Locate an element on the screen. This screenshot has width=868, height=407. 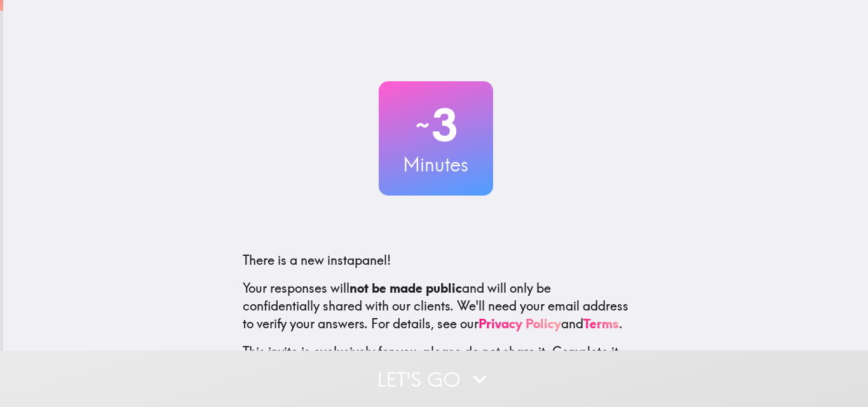
b: not be made public is located at coordinates (406, 288).